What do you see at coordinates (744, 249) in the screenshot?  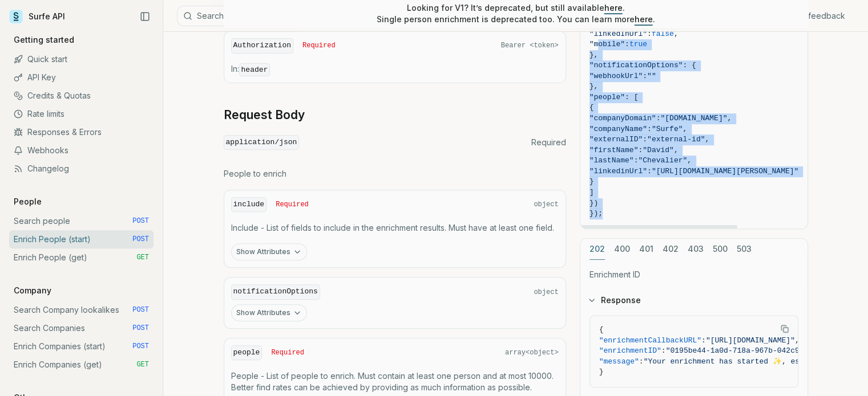 I see `button: 503` at bounding box center [744, 249].